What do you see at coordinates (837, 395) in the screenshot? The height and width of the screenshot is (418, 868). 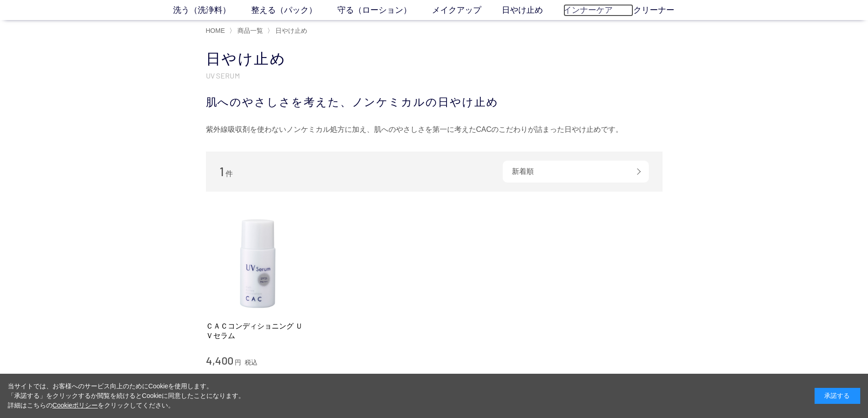 I see `div: 承諾する` at bounding box center [837, 395].